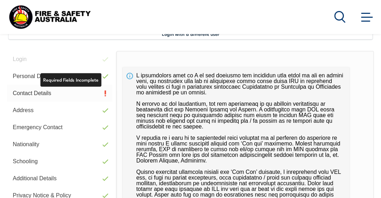 This screenshot has height=198, width=381. What do you see at coordinates (59, 110) in the screenshot?
I see `a: Address` at bounding box center [59, 110].